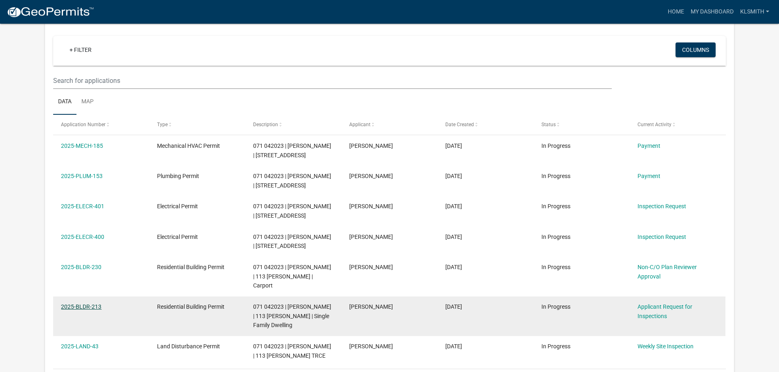  I want to click on a: My Dashboard, so click(712, 12).